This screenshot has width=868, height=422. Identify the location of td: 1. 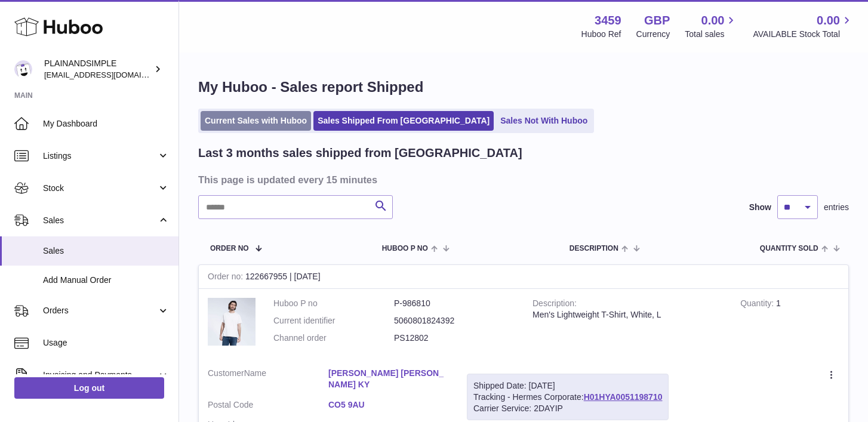
(790, 323).